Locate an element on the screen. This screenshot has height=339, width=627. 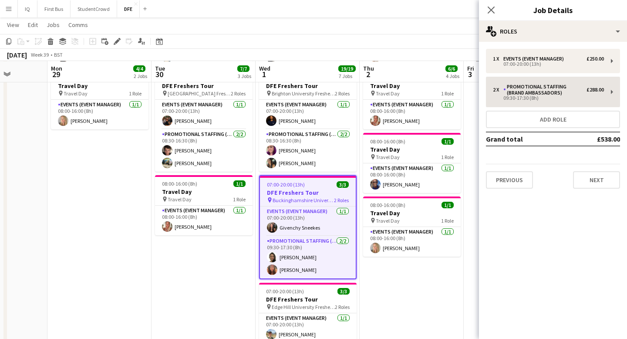
button: IQ is located at coordinates (27, 9).